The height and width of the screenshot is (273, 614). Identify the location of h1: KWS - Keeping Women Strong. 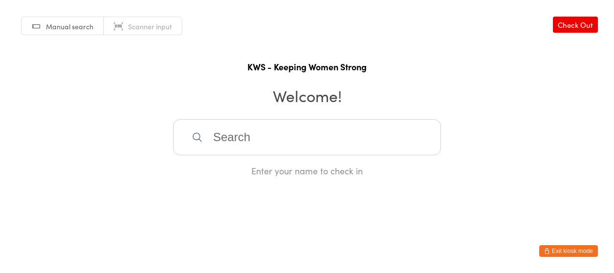
(307, 67).